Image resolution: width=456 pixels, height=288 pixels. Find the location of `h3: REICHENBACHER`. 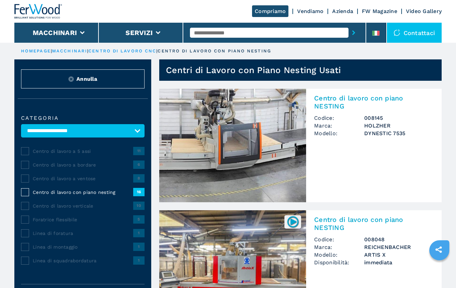

h3: REICHENBACHER is located at coordinates (399, 247).